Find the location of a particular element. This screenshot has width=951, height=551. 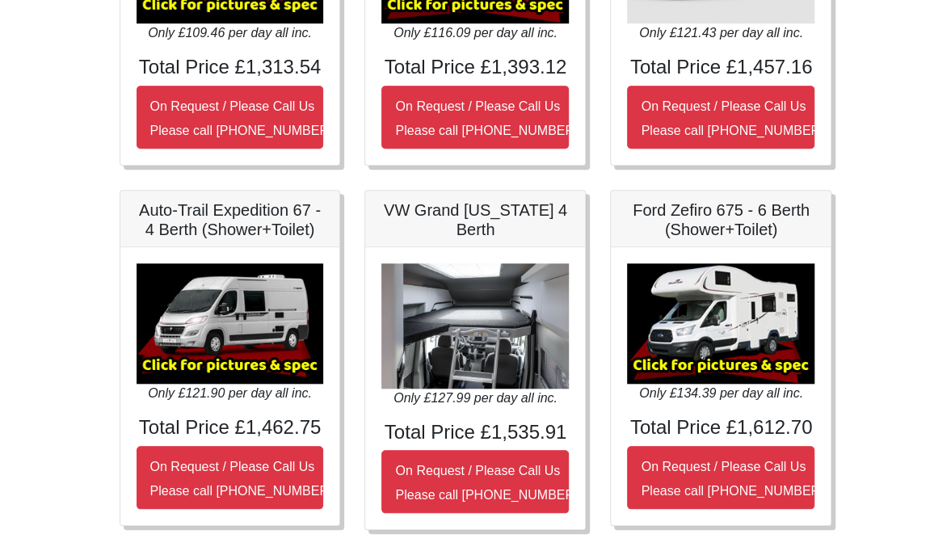

h4: Total Price £1,457.16 is located at coordinates (720, 67).